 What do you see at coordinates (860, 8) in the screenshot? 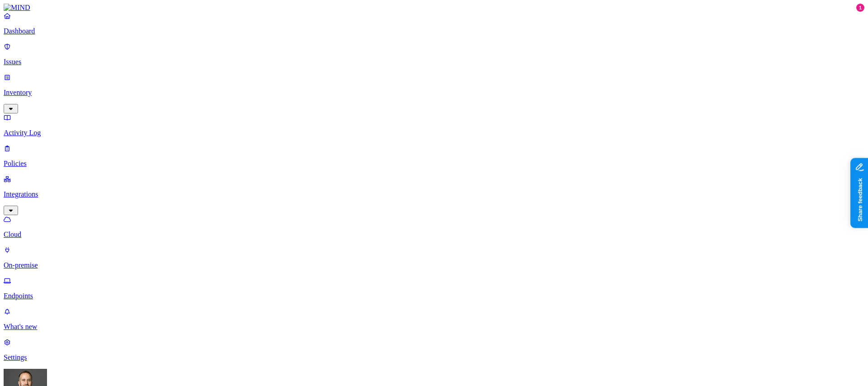
I see `div: 1` at bounding box center [860, 8].